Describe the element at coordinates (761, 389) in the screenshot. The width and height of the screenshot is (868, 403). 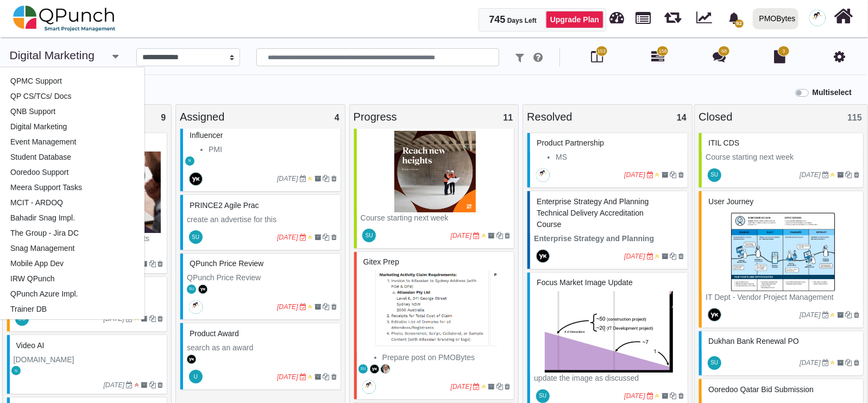
I see `span: #73678` at that location.